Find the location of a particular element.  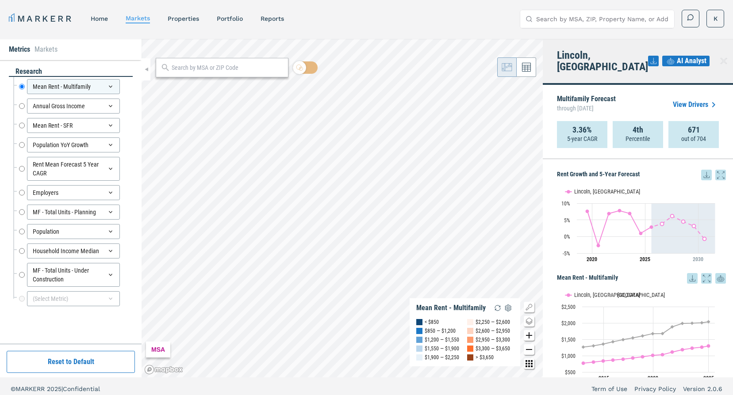

path: Saturday, 29 Jul, 20:00, 4.48. Lincoln, NE. is located at coordinates (683, 222).